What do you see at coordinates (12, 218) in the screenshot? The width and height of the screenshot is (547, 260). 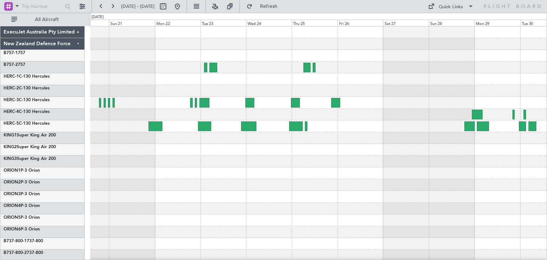 I see `span: ORION5` at bounding box center [12, 218].